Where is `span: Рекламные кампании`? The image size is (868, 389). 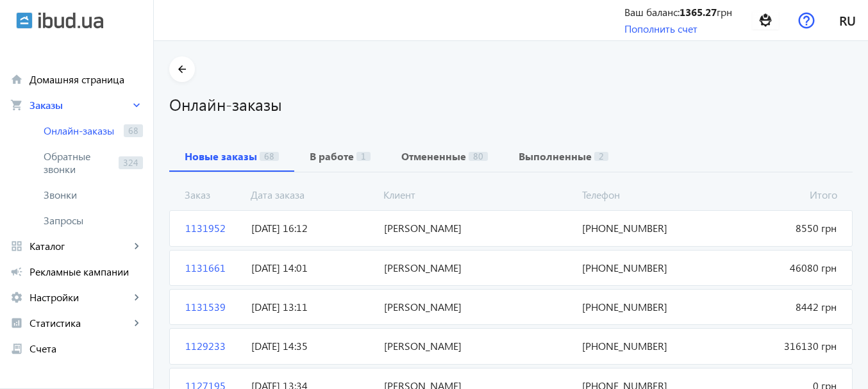
span: Рекламные кампании is located at coordinates (86, 272).